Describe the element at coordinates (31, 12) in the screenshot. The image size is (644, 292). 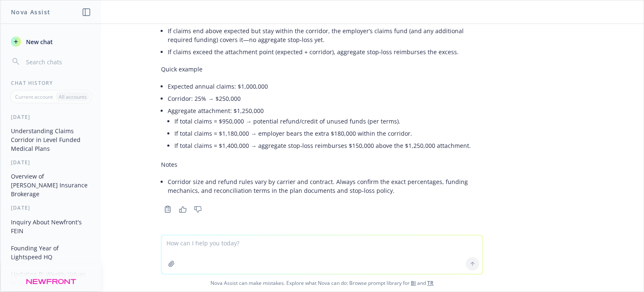
I see `h1: Nova Assist` at that location.